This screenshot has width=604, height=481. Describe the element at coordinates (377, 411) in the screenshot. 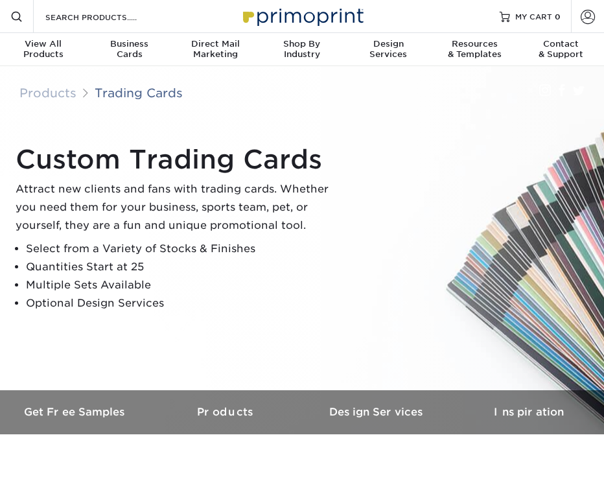

I see `h3: Design Services` at that location.